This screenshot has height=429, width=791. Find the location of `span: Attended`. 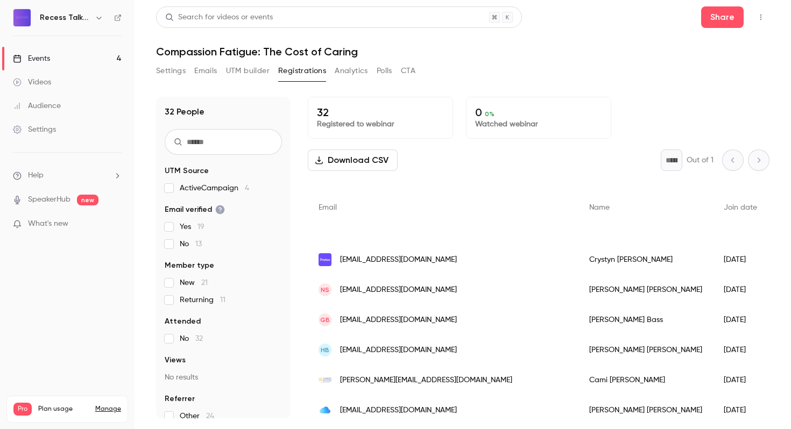

span: Attended is located at coordinates (182, 322).